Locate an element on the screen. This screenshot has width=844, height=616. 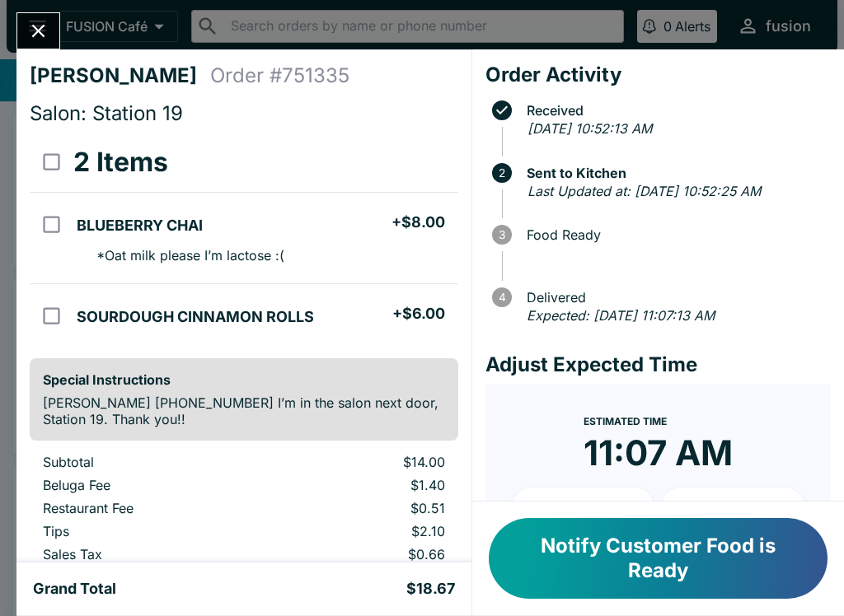
span: Sent to Kitchen is located at coordinates (674, 173).